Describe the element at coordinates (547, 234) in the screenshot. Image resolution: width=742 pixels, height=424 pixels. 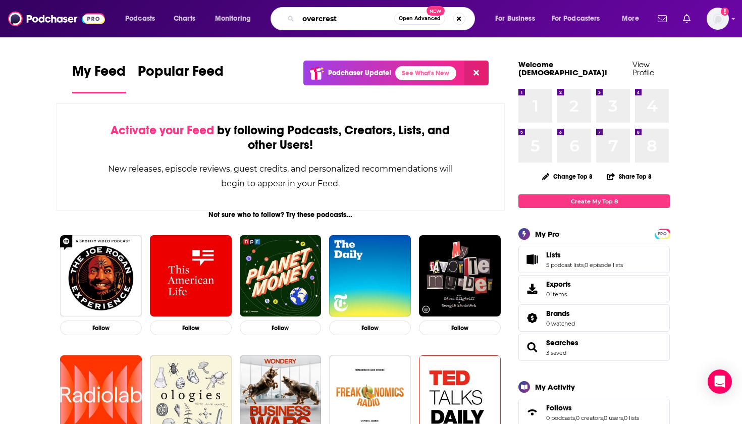
I see `div: My Pro` at that location.